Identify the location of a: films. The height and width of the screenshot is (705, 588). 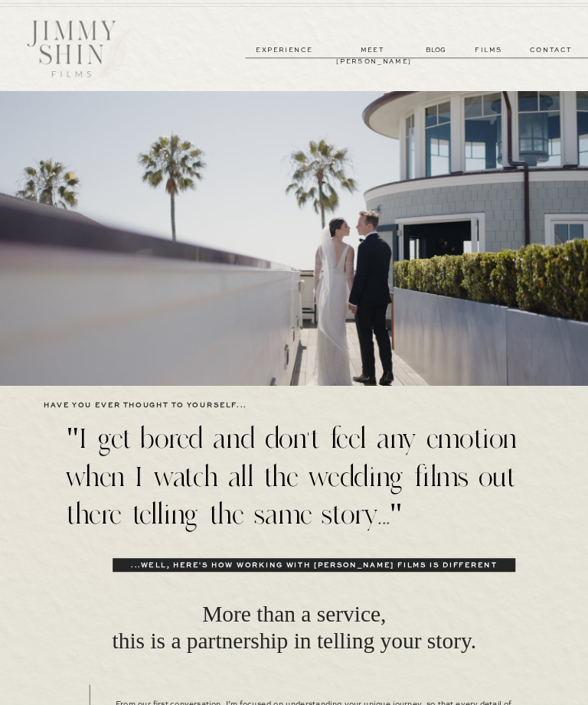
(488, 50).